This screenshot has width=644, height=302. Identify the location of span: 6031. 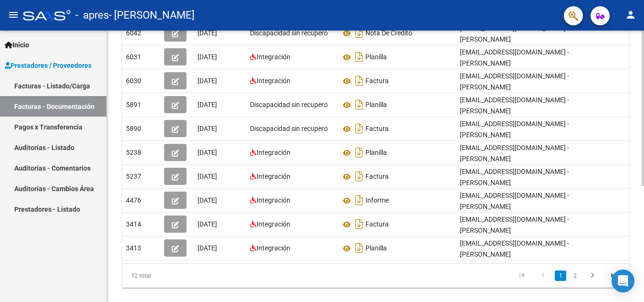
(134, 57).